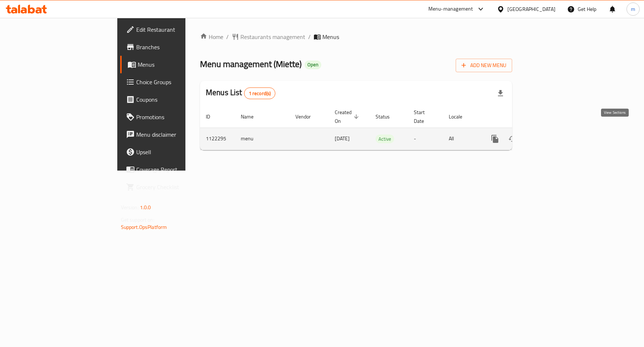 The height and width of the screenshot is (347, 644). I want to click on span: Restaurants management, so click(273, 37).